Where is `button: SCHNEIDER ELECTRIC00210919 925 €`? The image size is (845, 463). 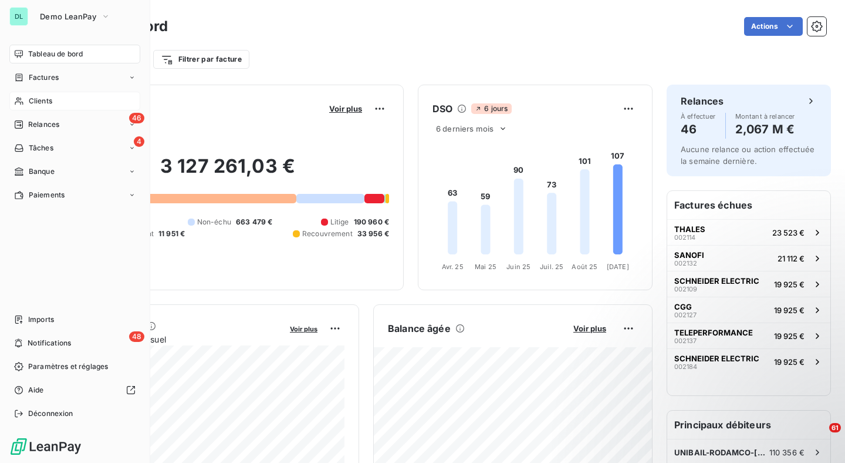 button: SCHNEIDER ELECTRIC00210919 925 € is located at coordinates (749, 284).